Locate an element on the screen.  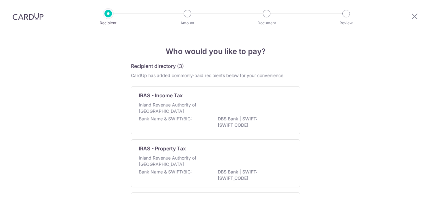
div: CardUp has added commonly-paid recipients below for your convenience. is located at coordinates (216, 75).